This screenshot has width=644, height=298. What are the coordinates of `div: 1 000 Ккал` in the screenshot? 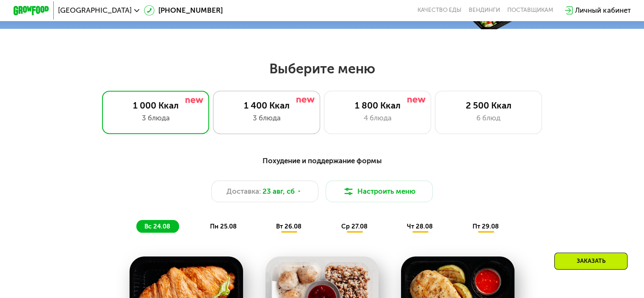 It's located at (155, 105).